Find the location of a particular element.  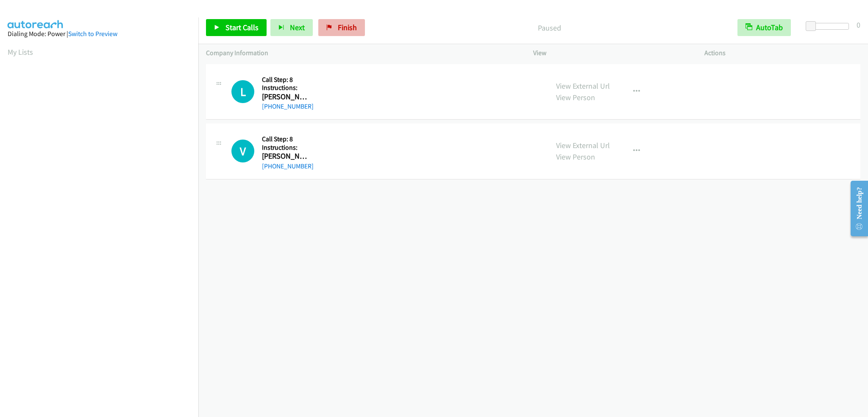

div: Dialing Mode: Power | is located at coordinates (99, 34).